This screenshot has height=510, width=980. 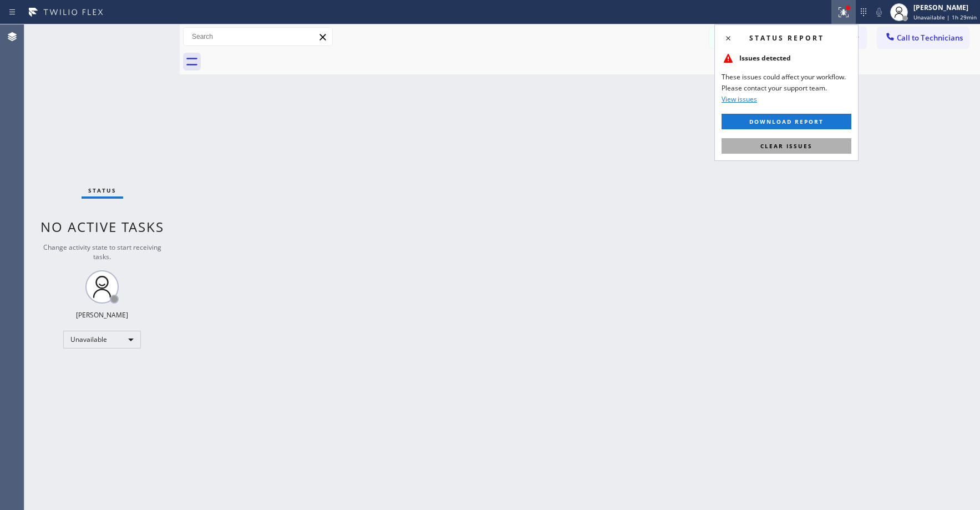 What do you see at coordinates (258, 36) in the screenshot?
I see `input: Search` at bounding box center [258, 36].